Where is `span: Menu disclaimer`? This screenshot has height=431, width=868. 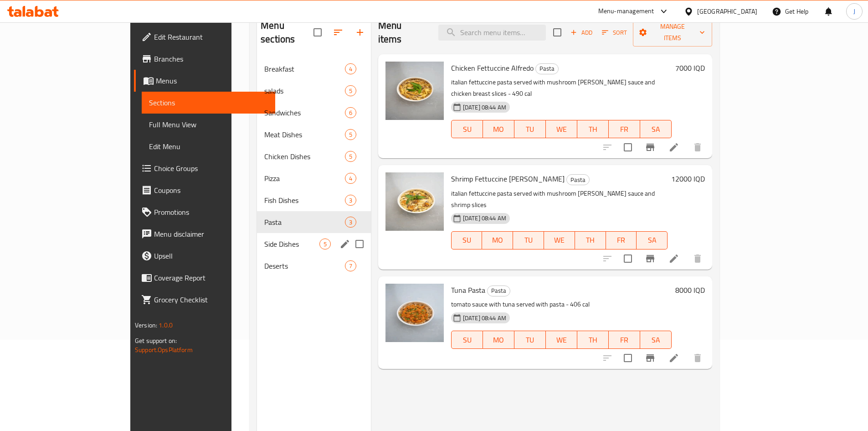 span: Menu disclaimer is located at coordinates (211, 234).